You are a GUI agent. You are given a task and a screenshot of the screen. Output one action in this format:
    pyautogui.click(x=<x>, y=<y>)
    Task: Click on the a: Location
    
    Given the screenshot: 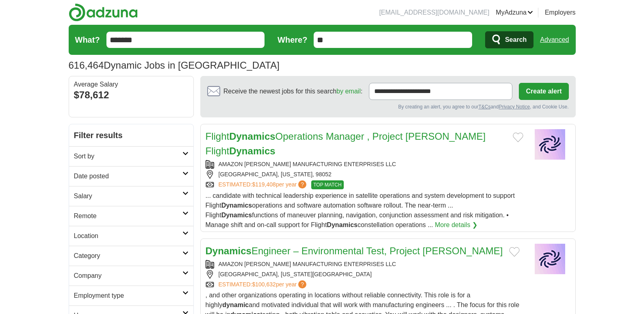 What is the action you would take?
    pyautogui.click(x=131, y=236)
    